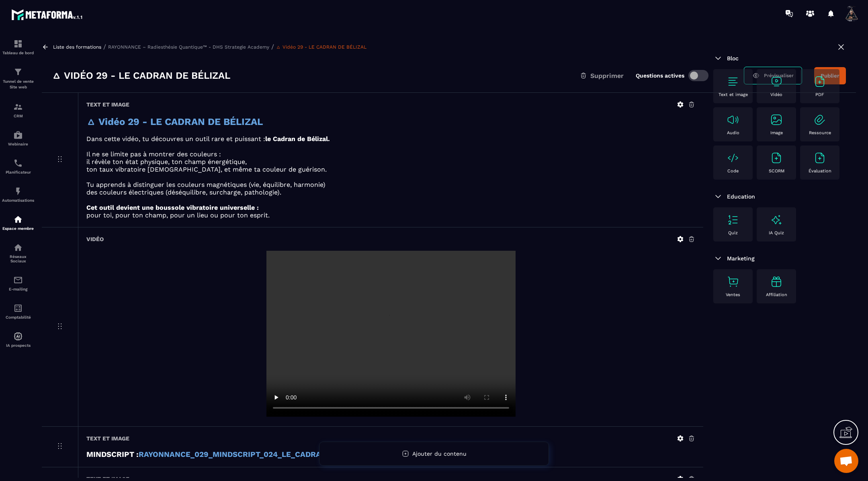 The height and width of the screenshot is (481, 868). I want to click on a: accountantaccountantComptabilité, so click(18, 311).